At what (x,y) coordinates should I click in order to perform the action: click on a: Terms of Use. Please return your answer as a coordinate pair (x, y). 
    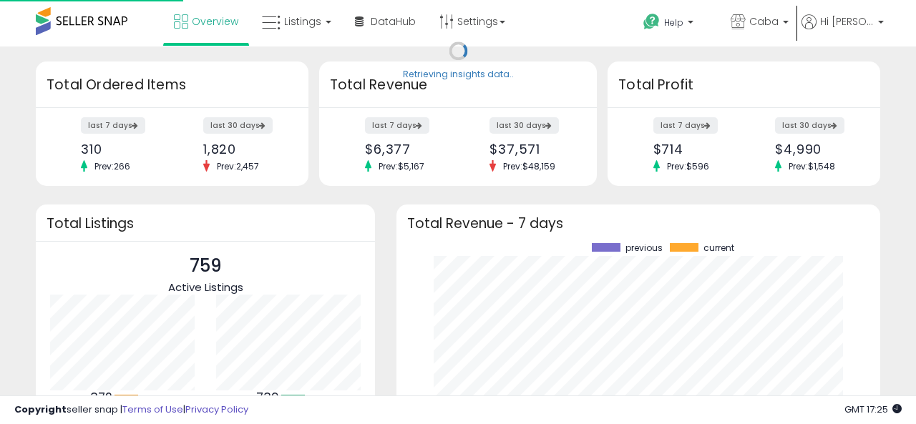
    Looking at the image, I should click on (152, 409).